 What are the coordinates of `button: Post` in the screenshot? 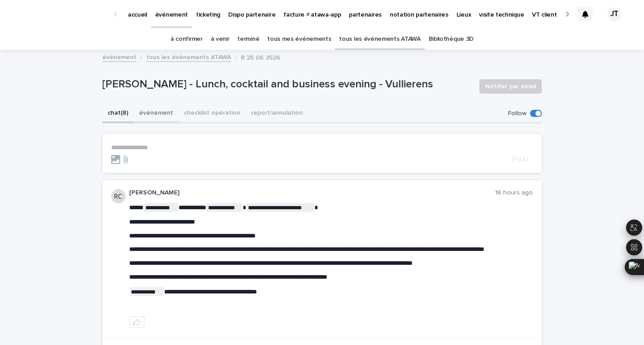 It's located at (520, 160).